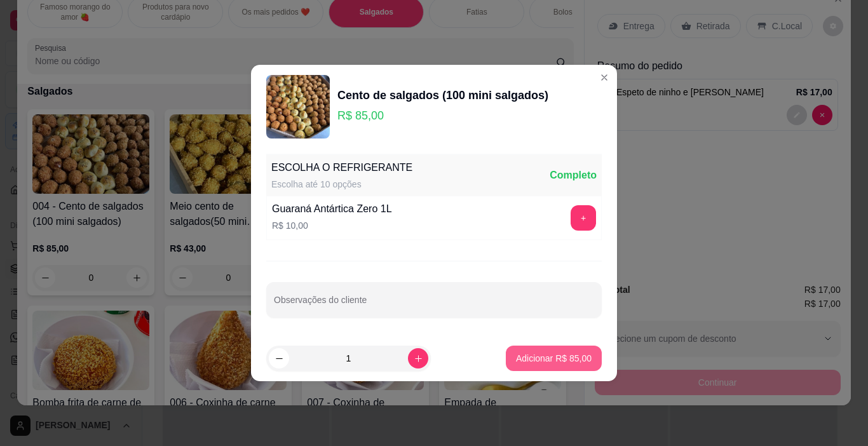 The height and width of the screenshot is (446, 868). Describe the element at coordinates (434, 305) in the screenshot. I see `input: Observações do cliente` at that location.